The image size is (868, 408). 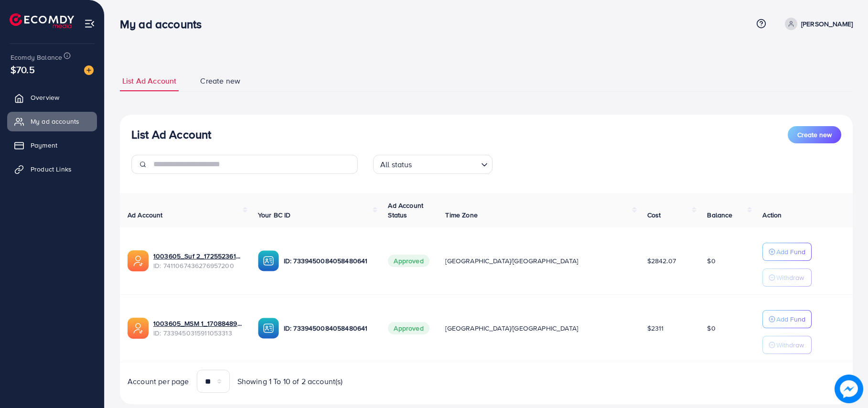 What do you see at coordinates (654, 215) in the screenshot?
I see `span: Cost` at bounding box center [654, 215].